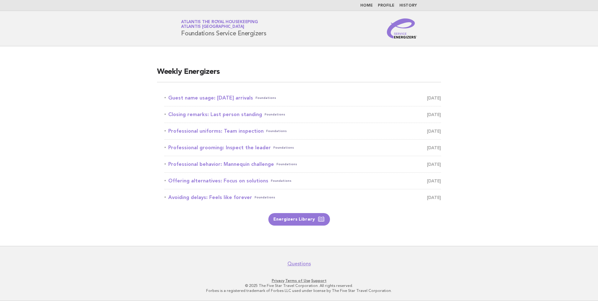 The width and height of the screenshot is (598, 301). What do you see at coordinates (298, 280) in the screenshot?
I see `a: Terms of Use` at bounding box center [298, 280].